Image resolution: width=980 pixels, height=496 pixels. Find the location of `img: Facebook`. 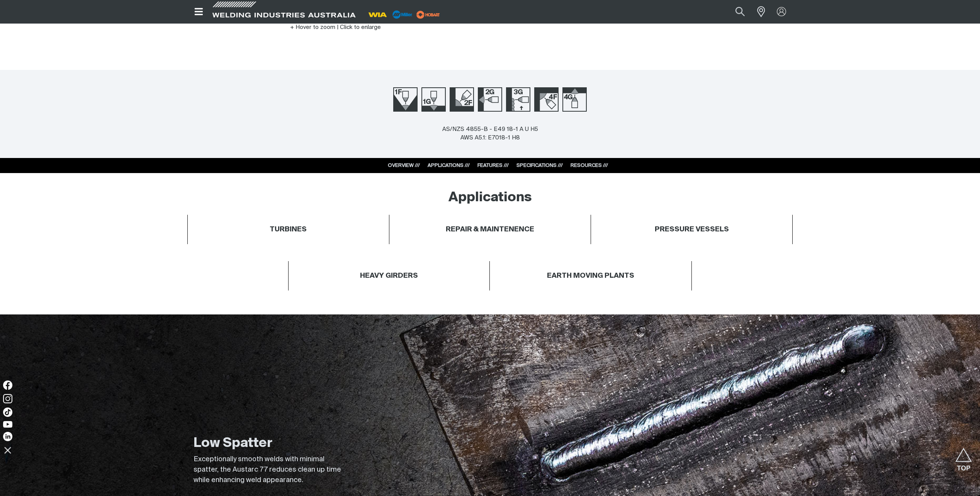

img: Facebook is located at coordinates (8, 385).